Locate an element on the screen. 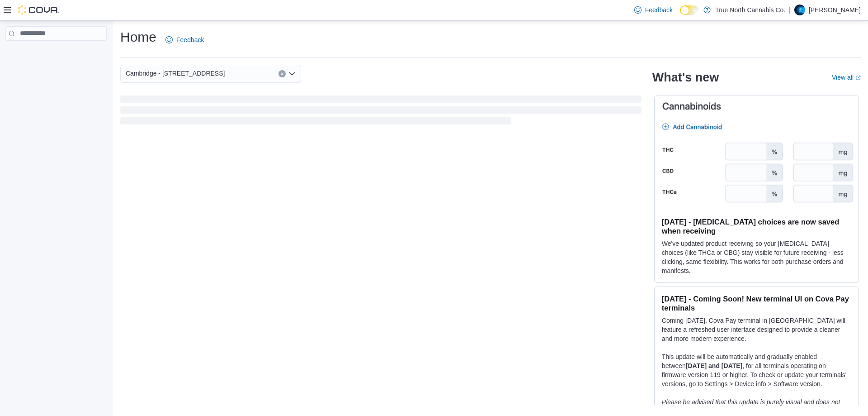 The image size is (868, 416). nav: Complex example is located at coordinates (56, 53).